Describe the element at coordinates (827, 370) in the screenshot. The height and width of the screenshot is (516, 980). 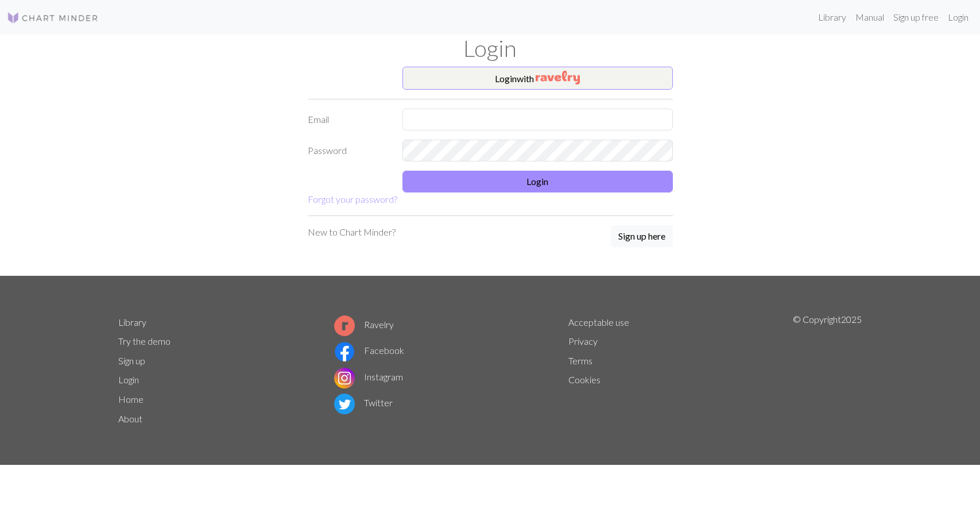
I see `p: © Copyright 2025` at that location.